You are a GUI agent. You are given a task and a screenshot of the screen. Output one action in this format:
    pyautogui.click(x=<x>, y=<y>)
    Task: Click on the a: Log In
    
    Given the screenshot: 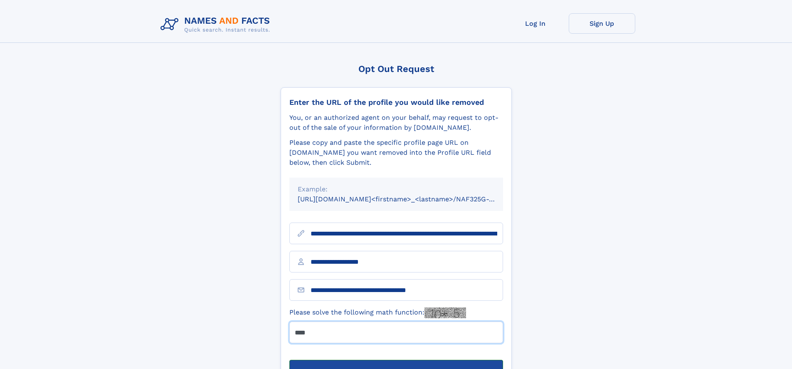 What is the action you would take?
    pyautogui.click(x=535, y=23)
    